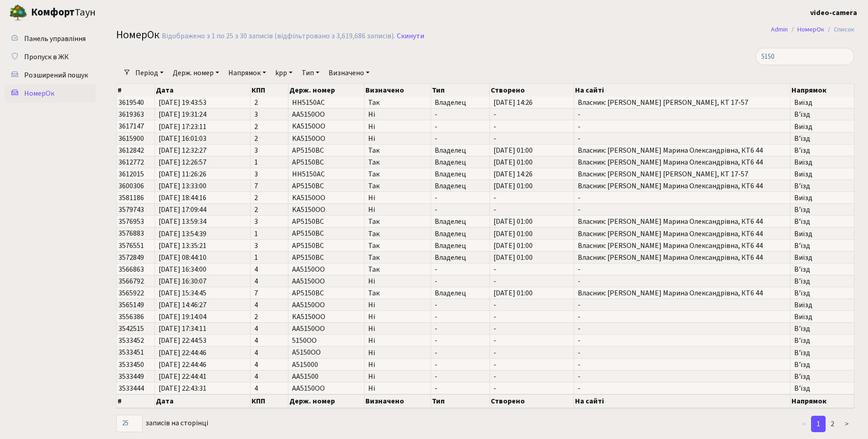  I want to click on b: video-camera, so click(833, 12).